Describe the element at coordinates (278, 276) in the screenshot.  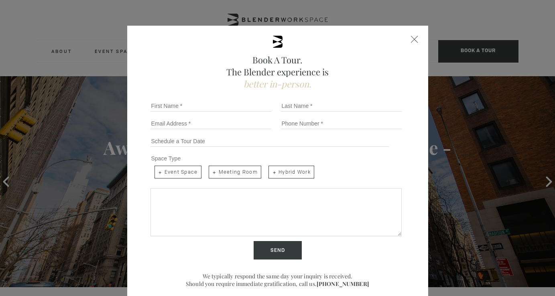
I see `p: We typically respond the same day your inquiry is received.` at that location.